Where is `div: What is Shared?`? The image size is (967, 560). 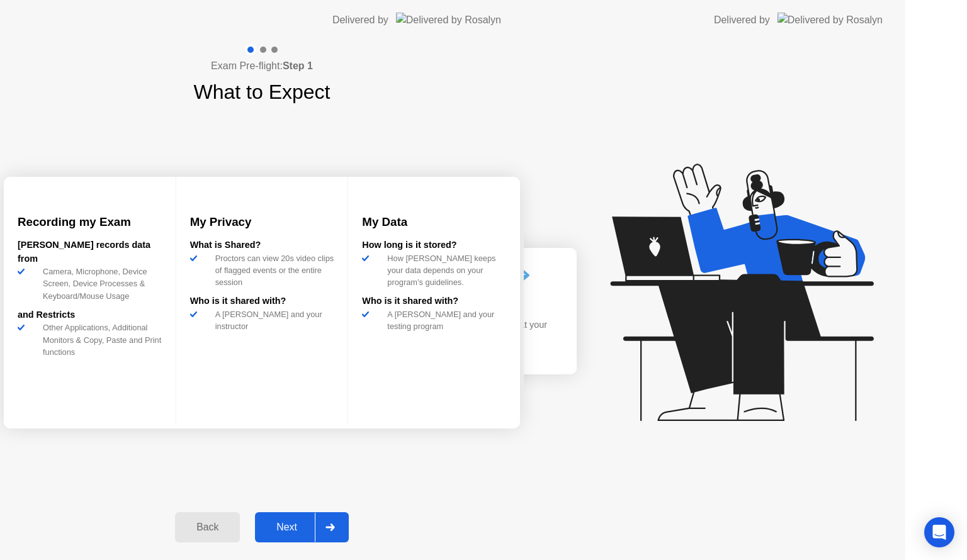 div: What is Shared? is located at coordinates (262, 245).